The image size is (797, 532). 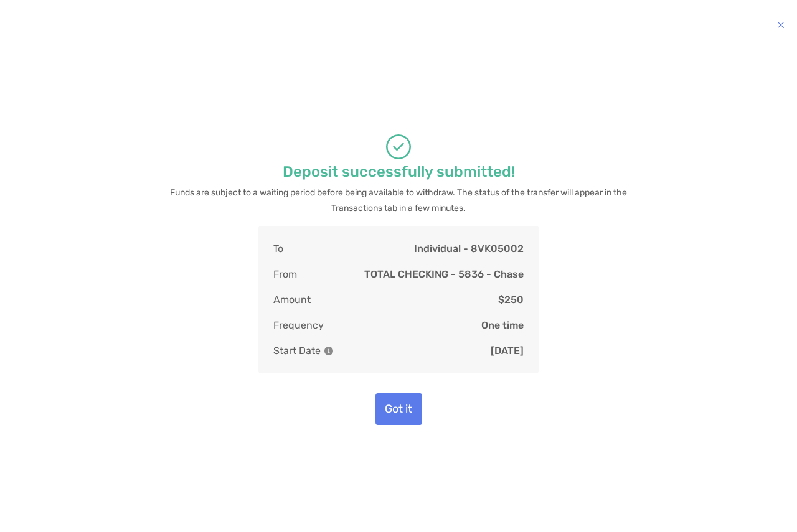 What do you see at coordinates (502, 325) in the screenshot?
I see `p: One time` at bounding box center [502, 325].